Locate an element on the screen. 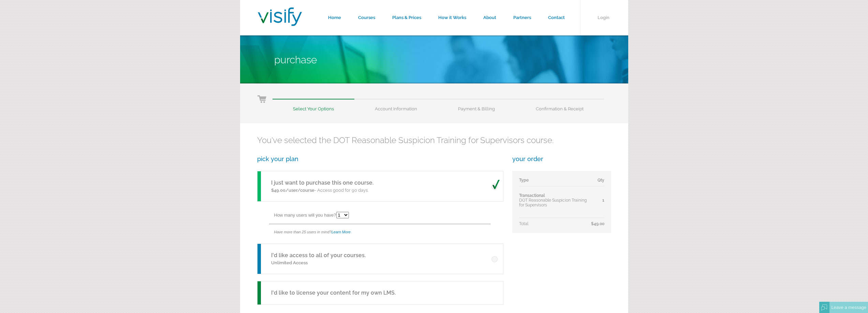  div: How many users will you have? is located at coordinates (388, 216).